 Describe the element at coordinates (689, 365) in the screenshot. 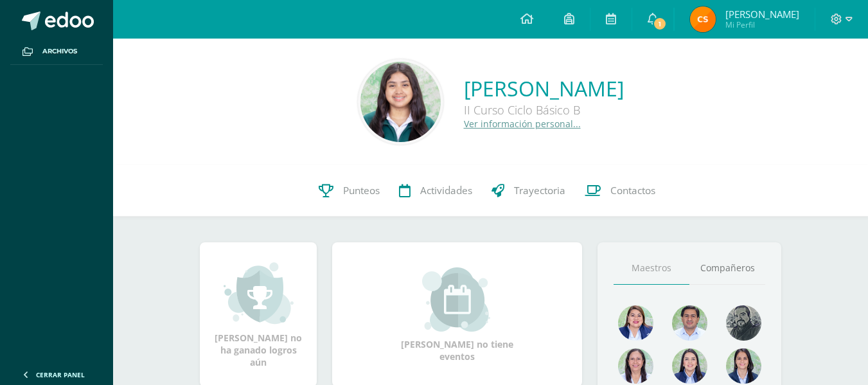

I see `img: 421193c219fb0d09e137c3cdd2ddbd05.png` at that location.